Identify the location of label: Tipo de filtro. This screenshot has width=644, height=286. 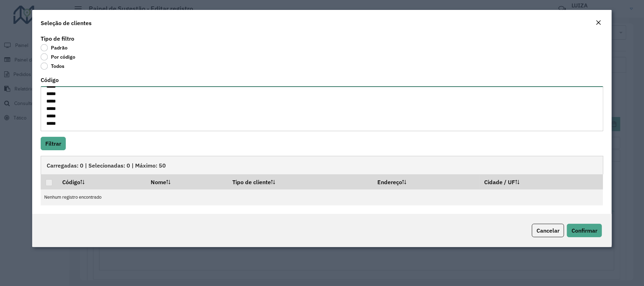
(58, 38).